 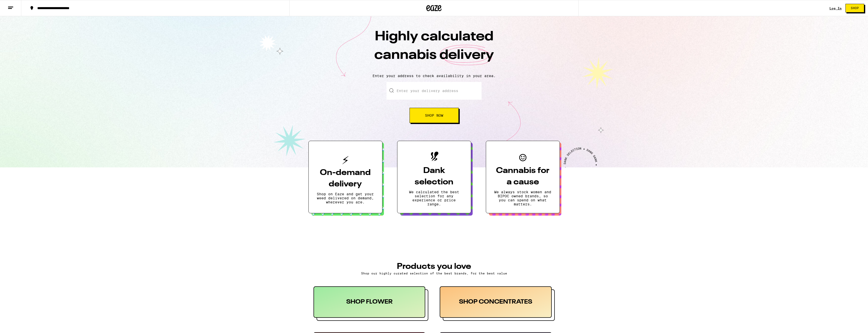 I want to click on p: Shop on Eaze and get your weed delivered on demand, wherever you are., so click(x=345, y=198).